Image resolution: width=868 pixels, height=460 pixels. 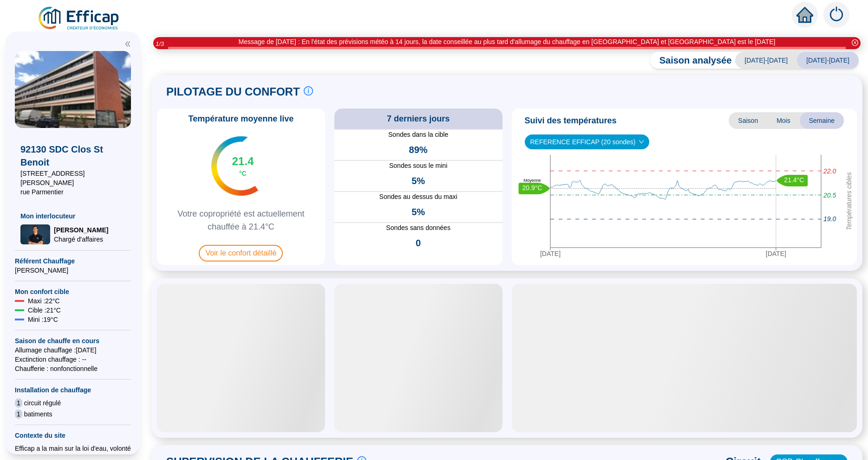 I want to click on tspan: 20.5, so click(x=829, y=195).